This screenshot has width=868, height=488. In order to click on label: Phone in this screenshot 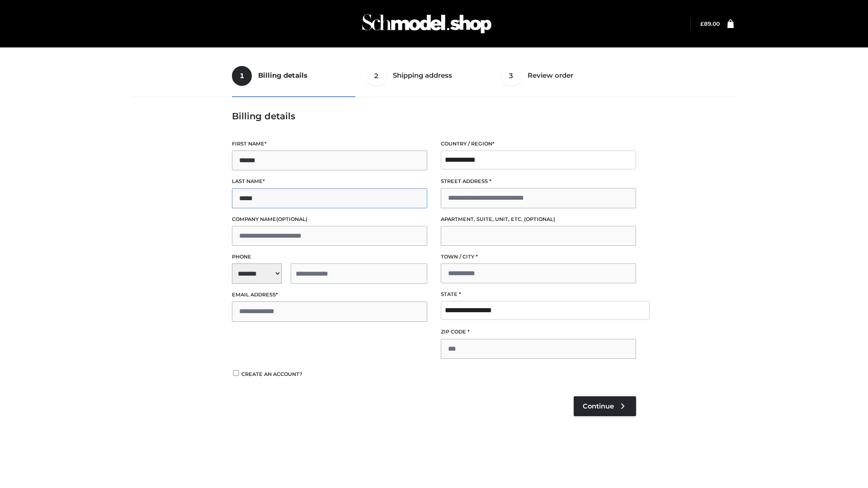, I will do `click(330, 257)`.